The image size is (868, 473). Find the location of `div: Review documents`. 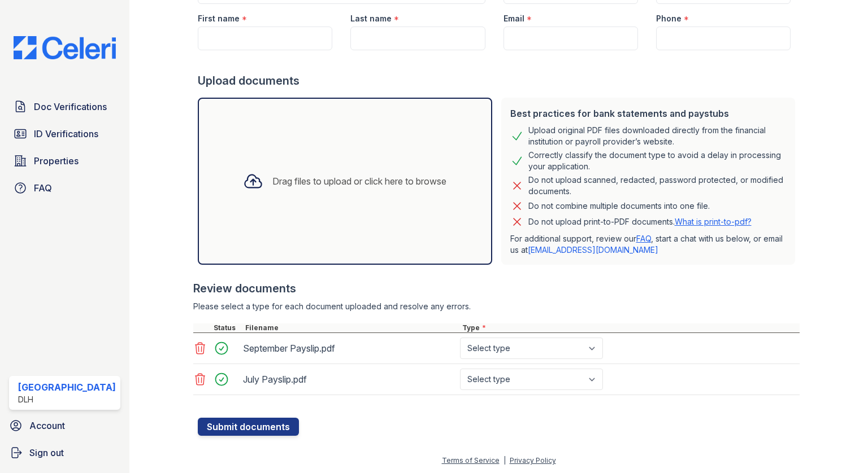

div: Review documents is located at coordinates (496, 289).